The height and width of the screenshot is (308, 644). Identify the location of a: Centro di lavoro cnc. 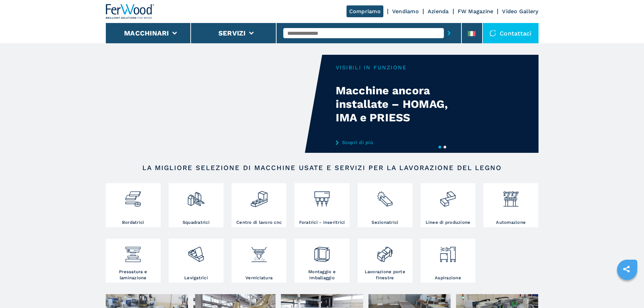
(259, 205).